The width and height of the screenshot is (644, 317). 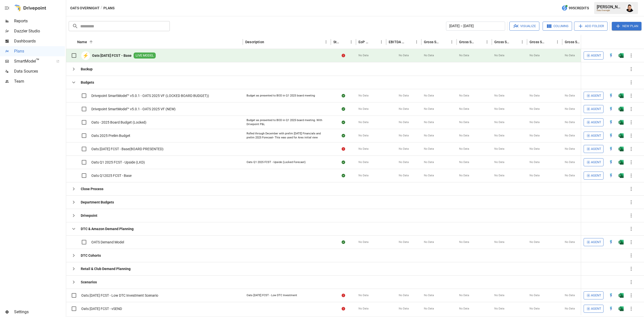 What do you see at coordinates (107, 229) in the screenshot?
I see `b: DTC & Amazon Demand Planning` at bounding box center [107, 229].